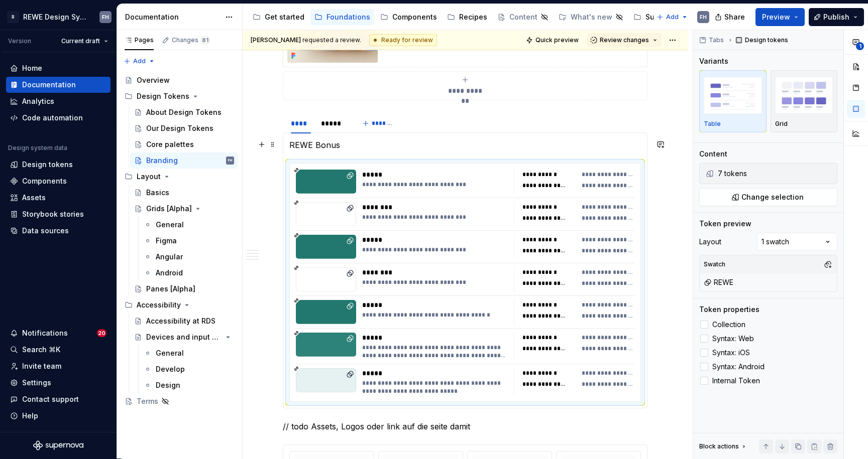 This screenshot has height=459, width=868. I want to click on button: Share, so click(730, 17).